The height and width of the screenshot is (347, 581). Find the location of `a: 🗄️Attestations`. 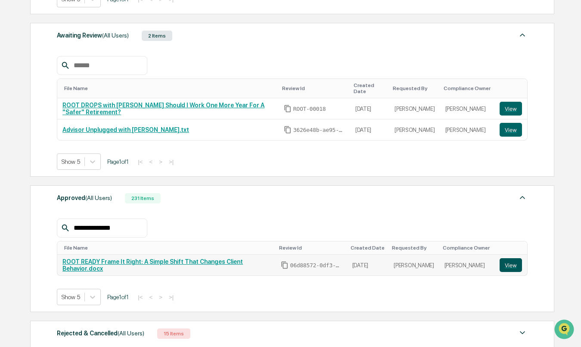

a: 🗄️Attestations is located at coordinates (84, 113).